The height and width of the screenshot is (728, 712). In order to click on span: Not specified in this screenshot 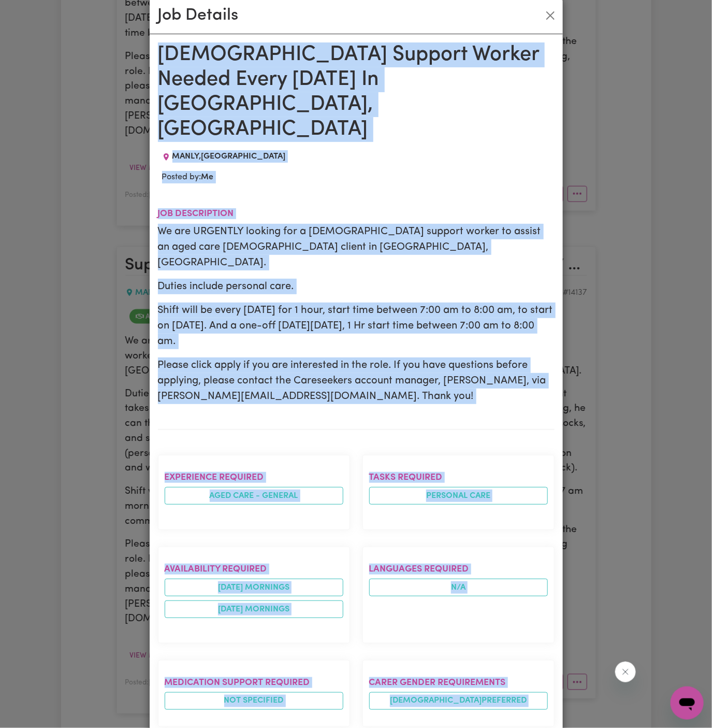, I will do `click(254, 701)`.